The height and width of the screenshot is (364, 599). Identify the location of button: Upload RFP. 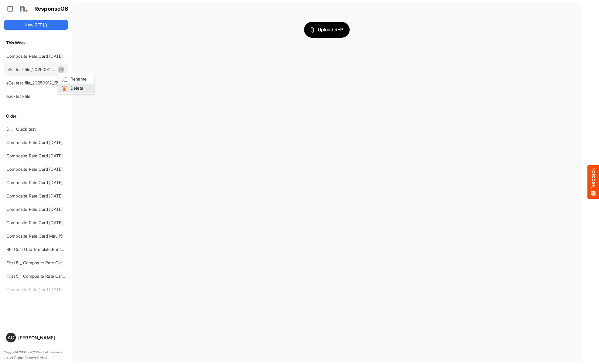
(327, 30).